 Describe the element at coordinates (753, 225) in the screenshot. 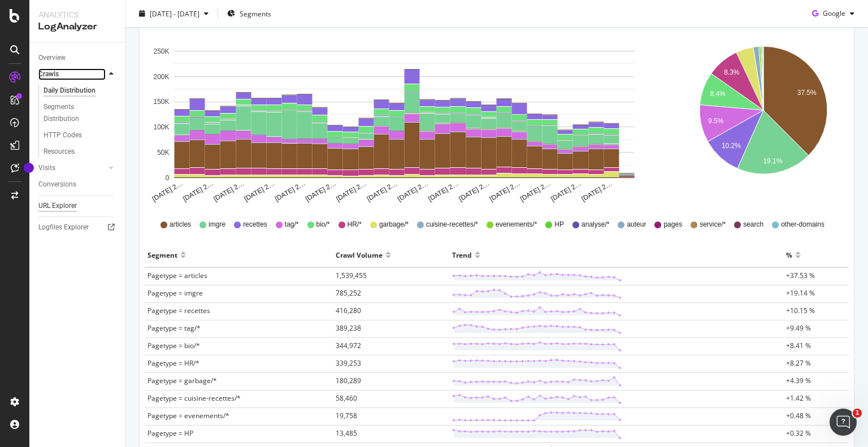

I see `span: search` at that location.